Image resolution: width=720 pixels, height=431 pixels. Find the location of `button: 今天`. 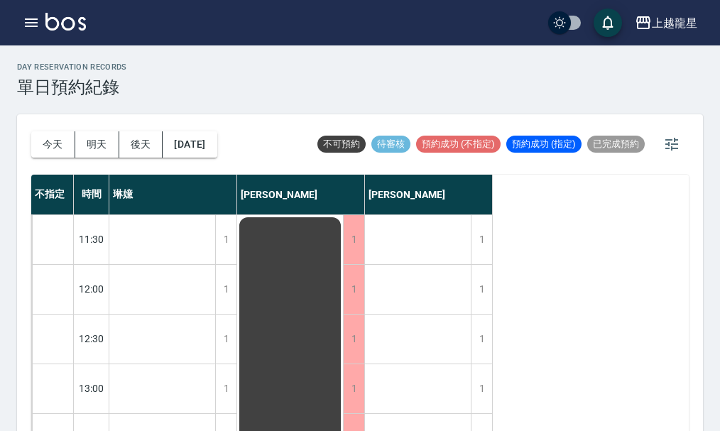

button: 今天 is located at coordinates (53, 144).